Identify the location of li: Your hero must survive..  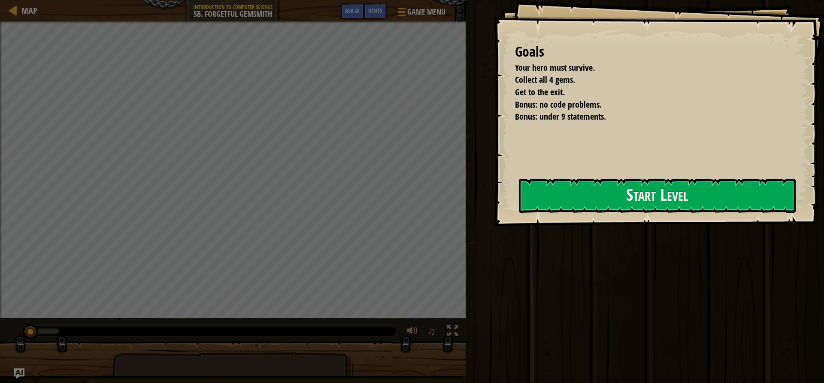
(648, 68).